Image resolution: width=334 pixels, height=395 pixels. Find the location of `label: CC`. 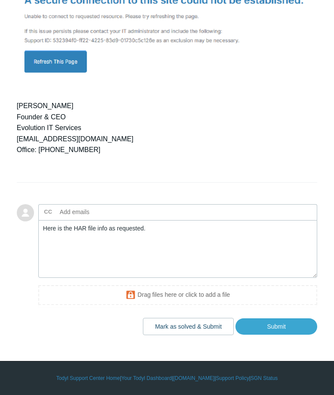

label: CC is located at coordinates (48, 212).